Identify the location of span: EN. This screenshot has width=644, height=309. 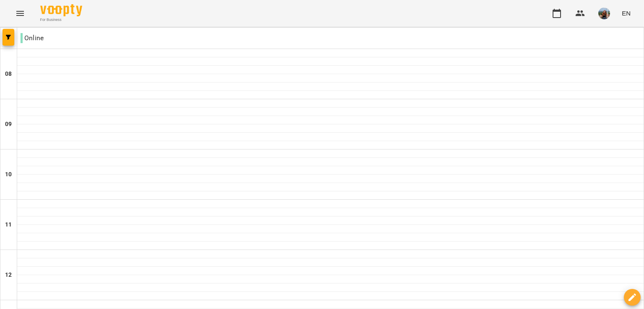
(626, 13).